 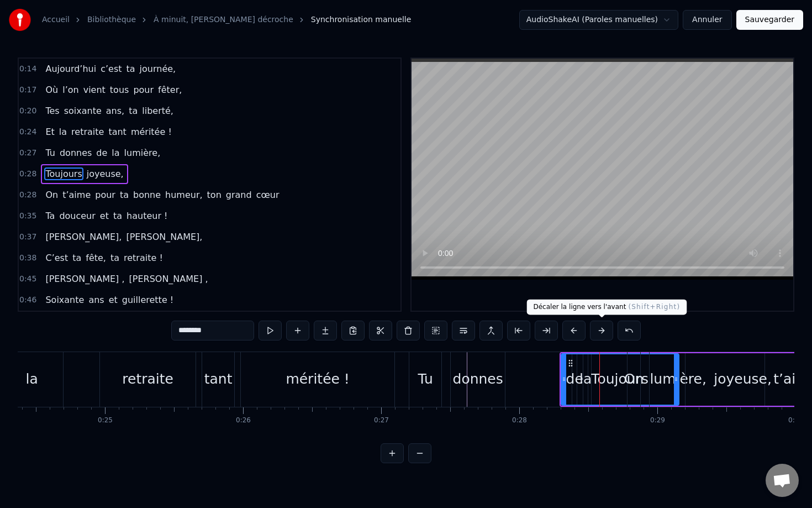 What do you see at coordinates (27, 237) in the screenshot?
I see `span: 0:37` at bounding box center [27, 237].